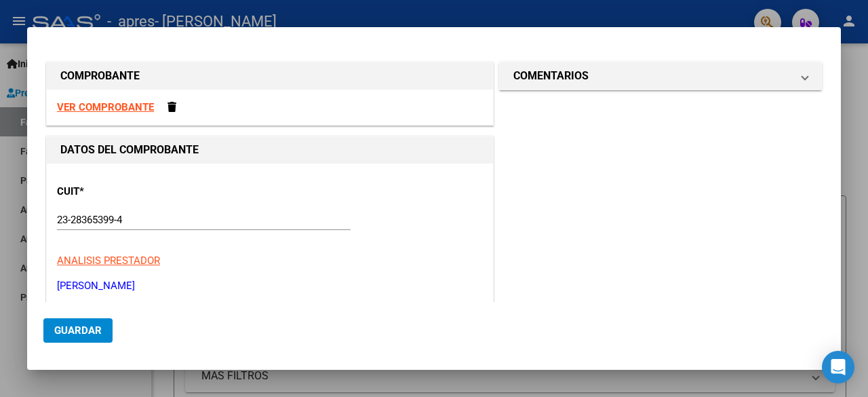 The height and width of the screenshot is (397, 868). I want to click on mat-expansion-panel-header: COMENTARIOS, so click(660, 76).